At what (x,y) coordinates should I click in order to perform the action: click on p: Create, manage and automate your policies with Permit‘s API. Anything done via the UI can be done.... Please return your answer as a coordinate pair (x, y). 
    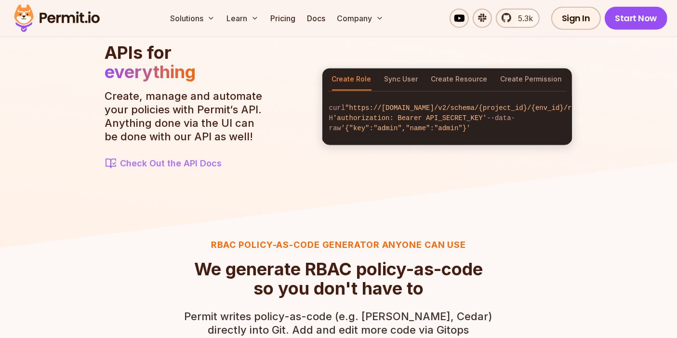
    Looking at the image, I should click on (187, 116).